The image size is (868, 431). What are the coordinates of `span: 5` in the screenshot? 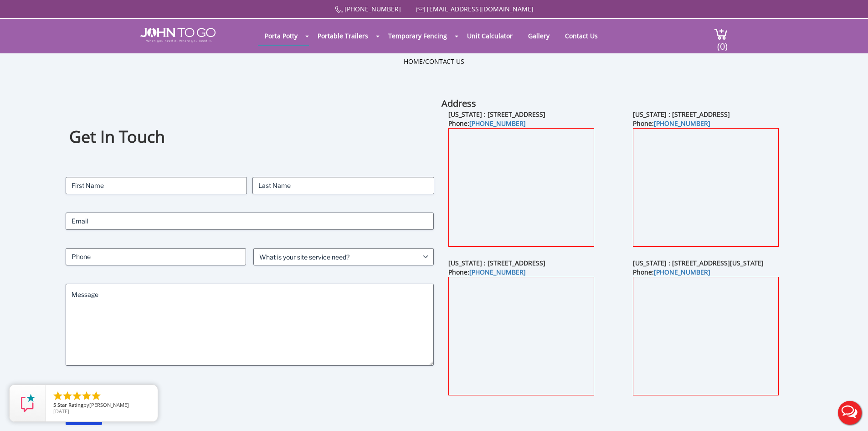 It's located at (55, 405).